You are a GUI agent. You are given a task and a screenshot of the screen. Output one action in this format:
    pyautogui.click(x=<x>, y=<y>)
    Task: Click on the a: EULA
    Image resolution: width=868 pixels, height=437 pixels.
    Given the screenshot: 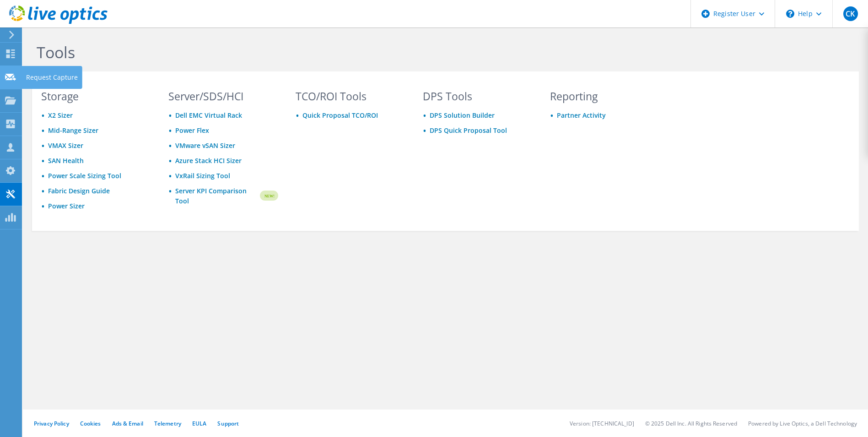 What is the action you would take?
    pyautogui.click(x=199, y=423)
    